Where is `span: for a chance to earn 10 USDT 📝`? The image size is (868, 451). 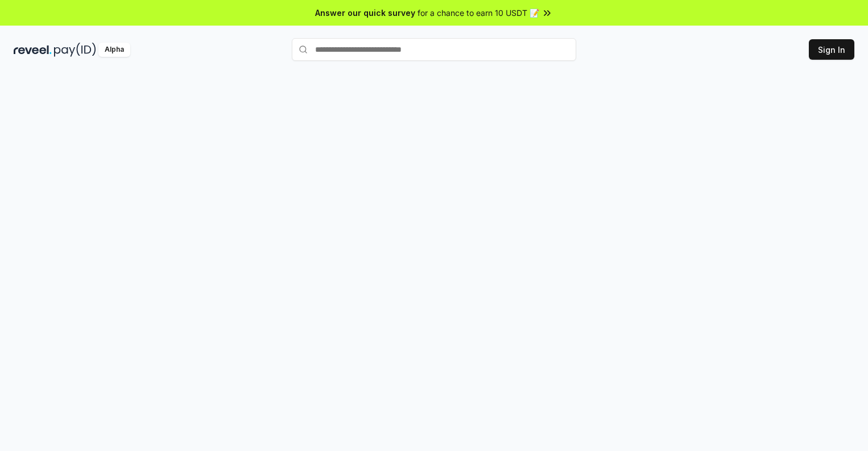 span: for a chance to earn 10 USDT 📝 is located at coordinates (479, 13).